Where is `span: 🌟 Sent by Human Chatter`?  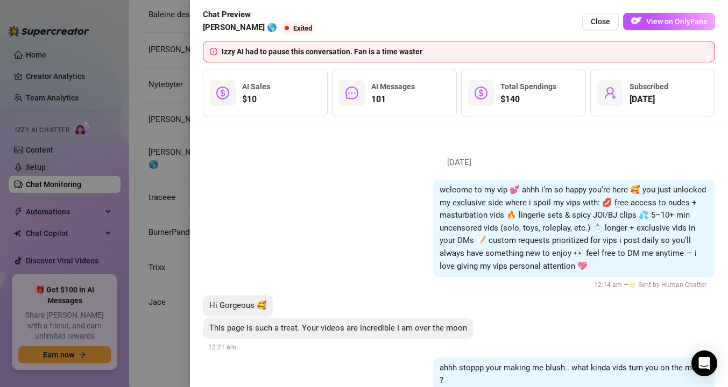
span: 🌟 Sent by Human Chatter is located at coordinates (667, 285).